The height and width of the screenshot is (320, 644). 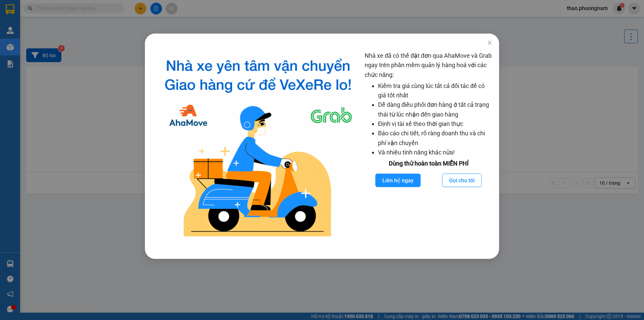 What do you see at coordinates (490, 43) in the screenshot?
I see `span: close` at bounding box center [490, 43].